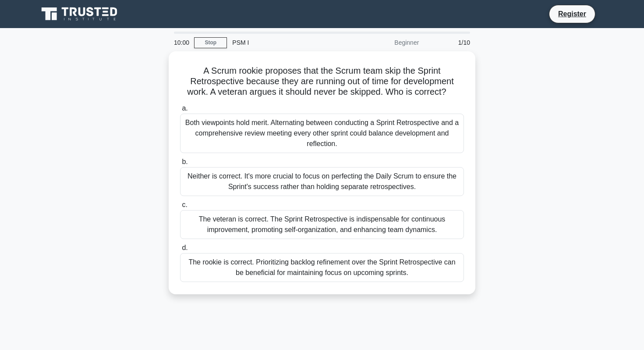  What do you see at coordinates (322, 181) in the screenshot?
I see `div: Neither is correct. It's more crucial to focus on perfecting the Daily Scrum to ensure the Sprint...` at bounding box center [322, 181].